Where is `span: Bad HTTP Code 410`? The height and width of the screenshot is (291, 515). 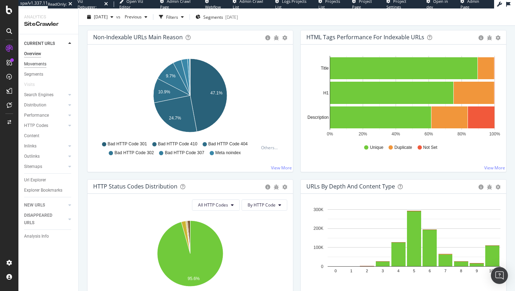 span: Bad HTTP Code 410 is located at coordinates (177, 144).